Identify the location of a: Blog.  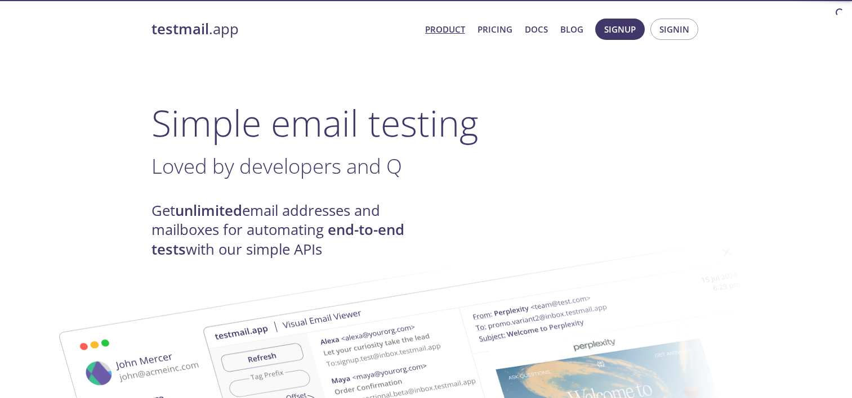
(571, 29).